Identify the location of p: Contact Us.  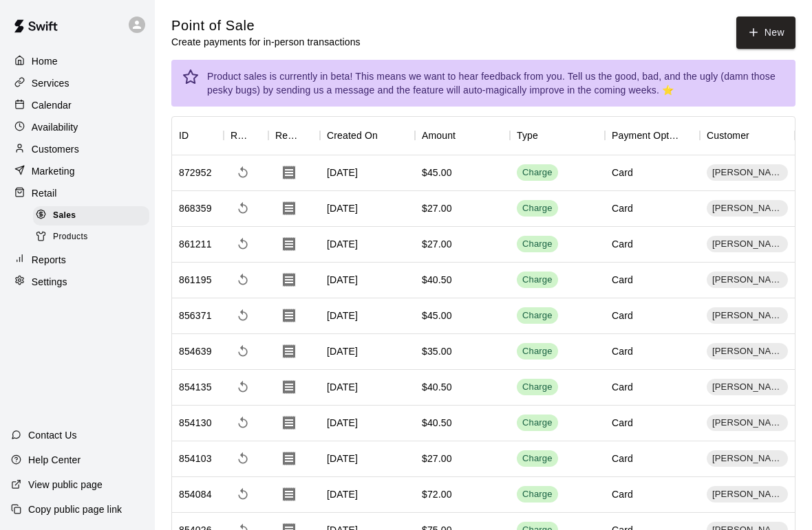
(52, 435).